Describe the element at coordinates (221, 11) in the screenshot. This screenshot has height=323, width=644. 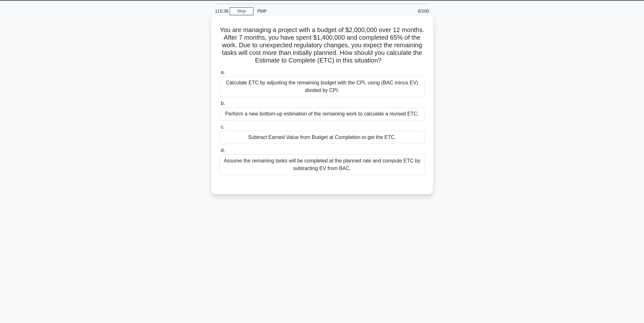
I see `div: 115:36` at that location.